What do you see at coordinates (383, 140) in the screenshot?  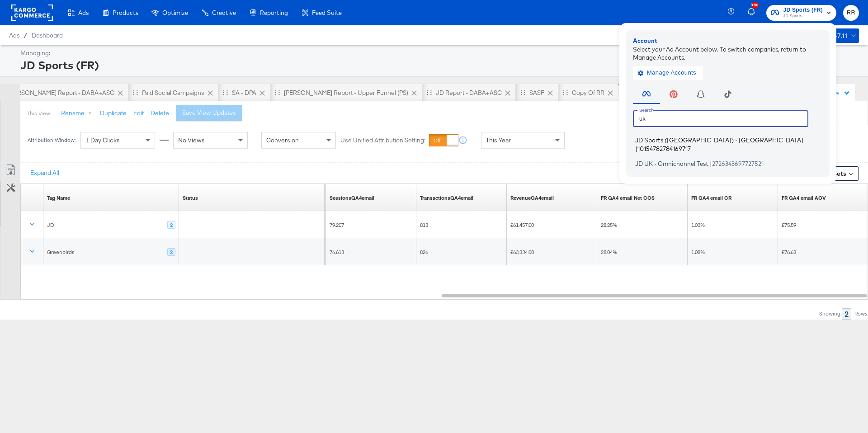 I see `label: Use Unified Attribution Setting:` at bounding box center [383, 140].